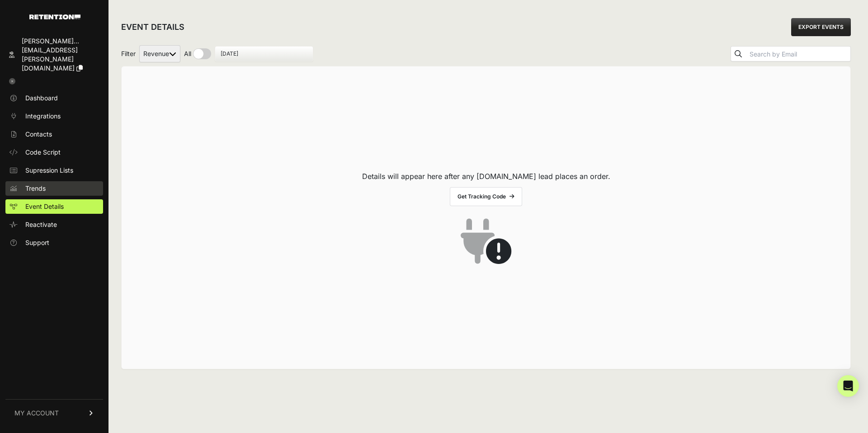 Image resolution: width=868 pixels, height=433 pixels. I want to click on input: Search by Email, so click(798, 54).